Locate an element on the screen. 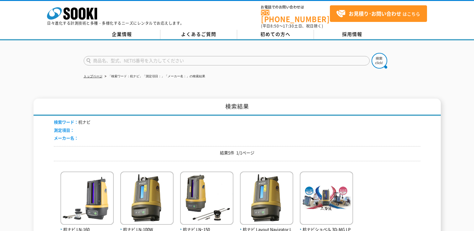 This screenshot has height=231, width=474. span: 8:50 is located at coordinates (275, 26).